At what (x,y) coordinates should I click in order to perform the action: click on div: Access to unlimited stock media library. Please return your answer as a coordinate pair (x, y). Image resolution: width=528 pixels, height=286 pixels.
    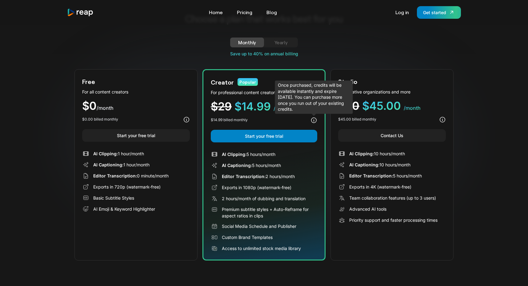
    Looking at the image, I should click on (261, 249).